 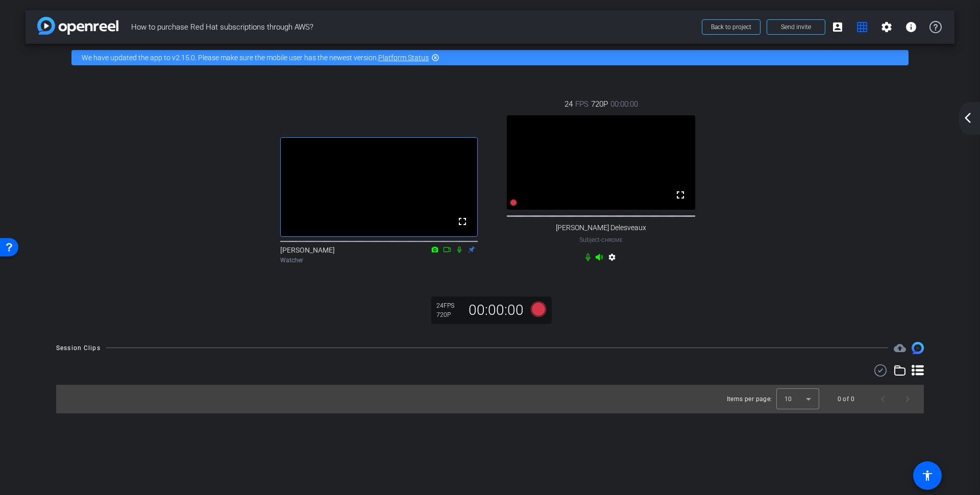 I want to click on mat-icon: arrow_back_ios_new, so click(x=968, y=118).